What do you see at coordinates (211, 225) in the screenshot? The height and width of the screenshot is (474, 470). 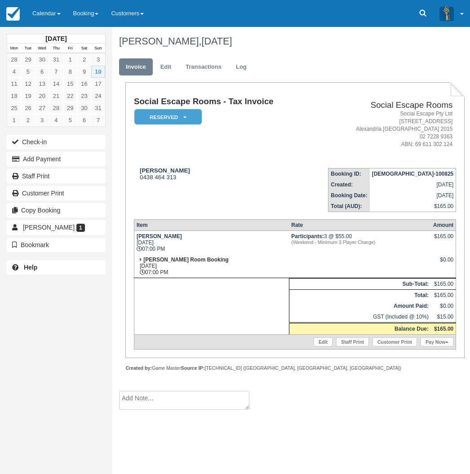 I see `th: Item` at bounding box center [211, 225].